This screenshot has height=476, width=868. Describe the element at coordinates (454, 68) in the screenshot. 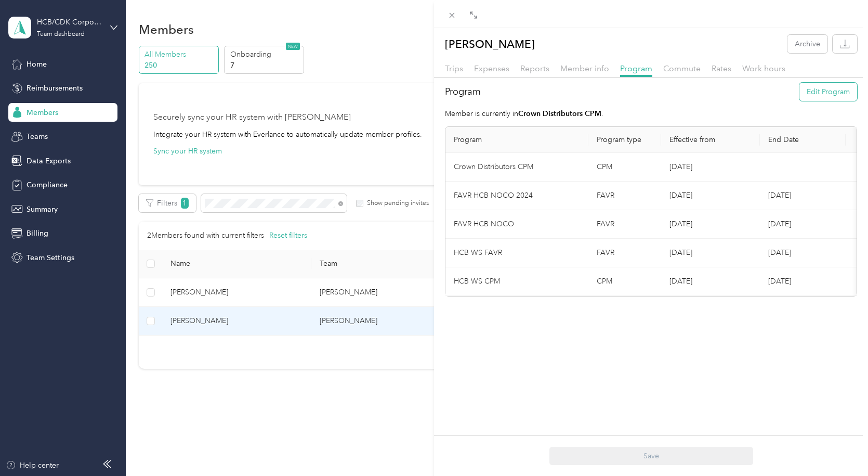

I see `span: Trips` at that location.